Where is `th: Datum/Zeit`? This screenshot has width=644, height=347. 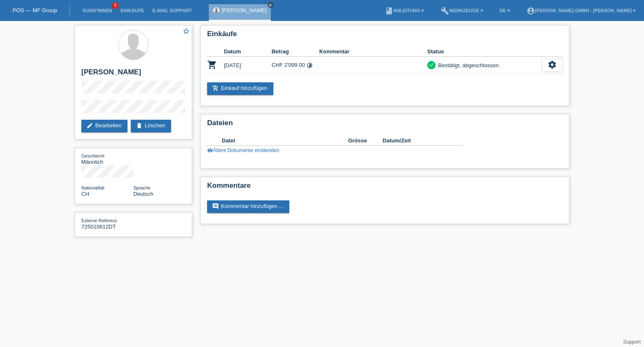 th: Datum/Zeit is located at coordinates (417, 140).